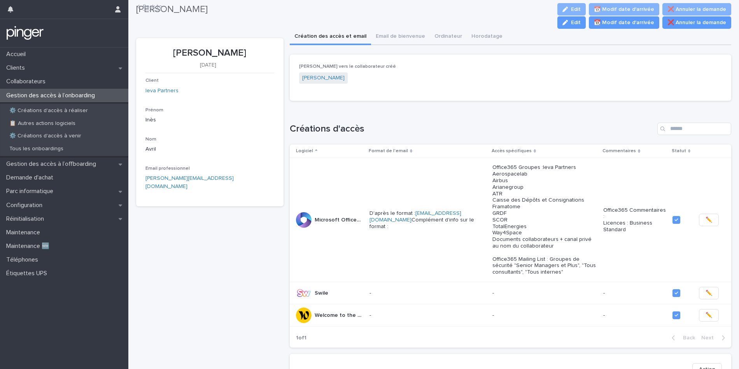 This screenshot has width=739, height=369. Describe the element at coordinates (634, 220) in the screenshot. I see `p: Office365 Commentaires : Licences : Business Standard` at that location.